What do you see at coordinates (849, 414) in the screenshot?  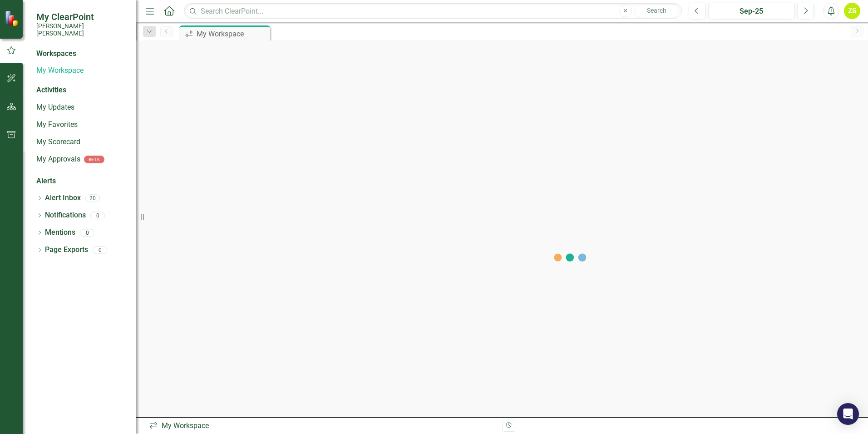 I see `div: Open Intercom Messenger` at bounding box center [849, 414].